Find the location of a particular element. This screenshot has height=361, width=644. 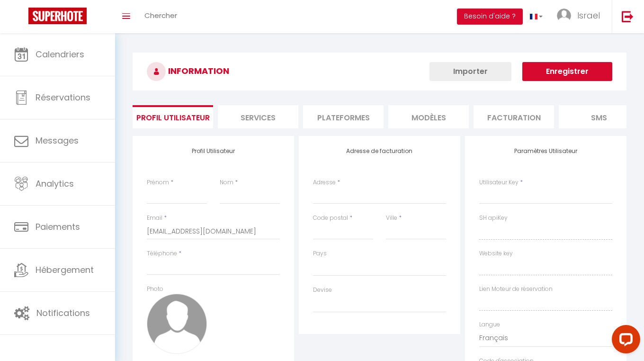

label: Lien Moteur de réservation is located at coordinates (516, 289).